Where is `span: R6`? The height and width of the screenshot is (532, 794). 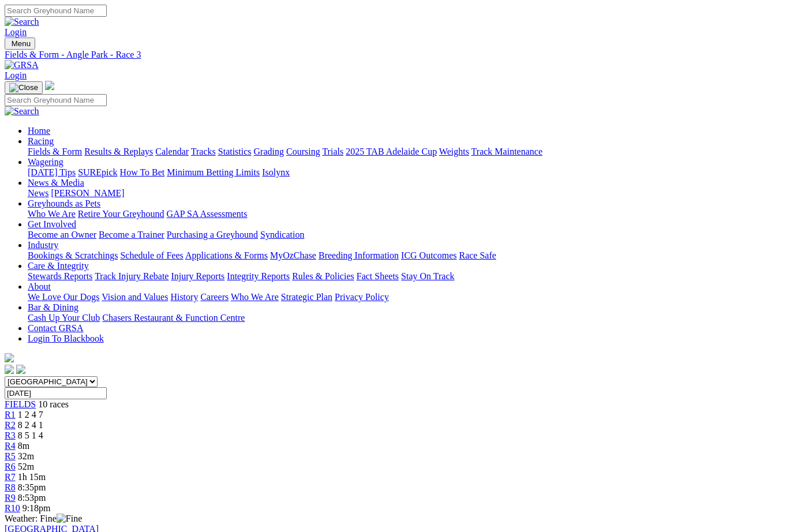
span: R6 is located at coordinates (10, 466).